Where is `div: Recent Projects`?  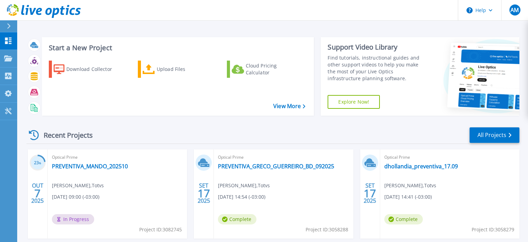 div: Recent Projects is located at coordinates (64, 135).